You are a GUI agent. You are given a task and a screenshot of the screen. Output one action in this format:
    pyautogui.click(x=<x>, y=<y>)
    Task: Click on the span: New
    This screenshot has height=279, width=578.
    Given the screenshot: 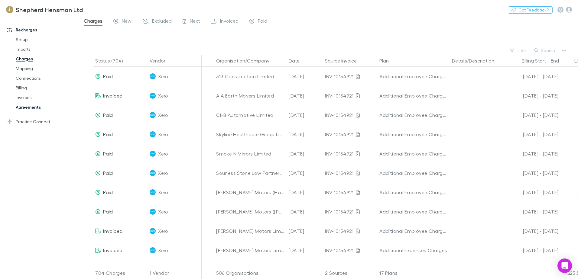 What is the action you would take?
    pyautogui.click(x=127, y=22)
    